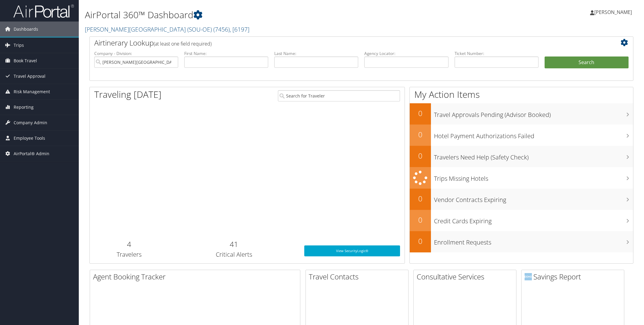 Image resolution: width=644 pixels, height=325 pixels. What do you see at coordinates (521, 221) in the screenshot?
I see `a: 0Credit Cards Expiring` at bounding box center [521, 221].